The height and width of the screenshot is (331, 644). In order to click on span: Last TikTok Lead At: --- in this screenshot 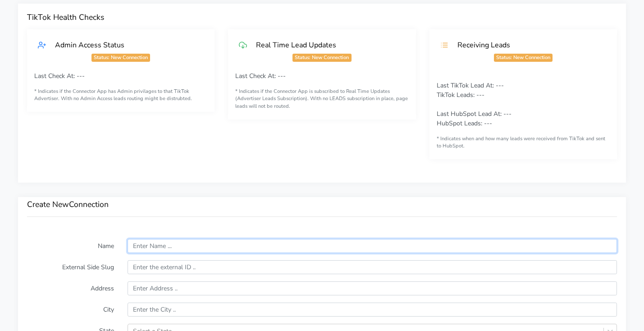, I will do `click(470, 85)`.